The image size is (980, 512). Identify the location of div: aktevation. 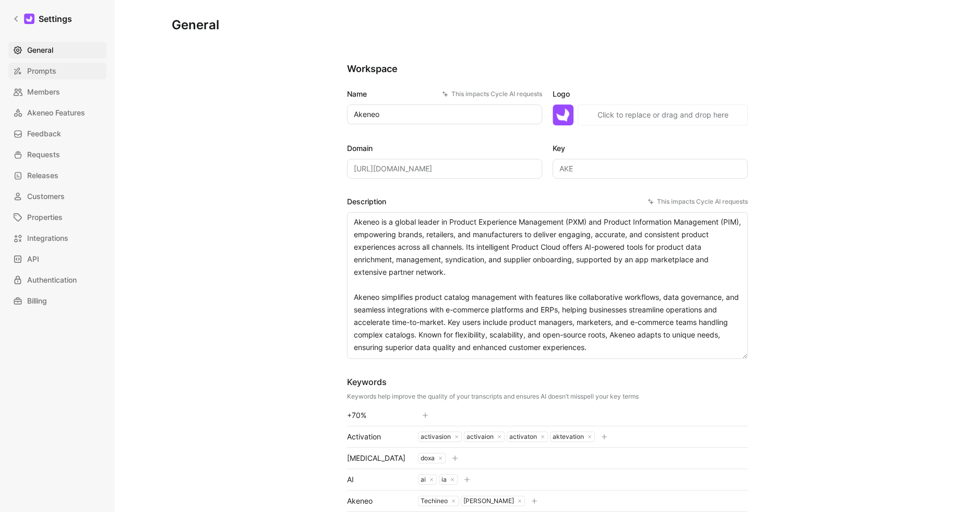
(567, 436).